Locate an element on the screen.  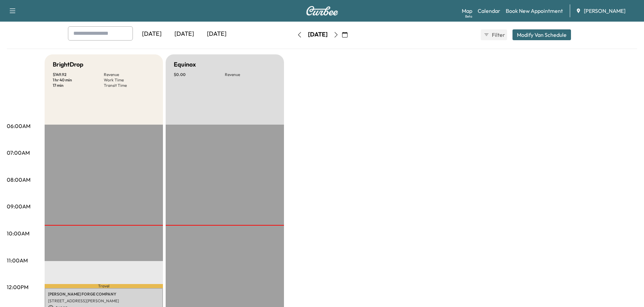
p: 07:00AM is located at coordinates (18, 152).